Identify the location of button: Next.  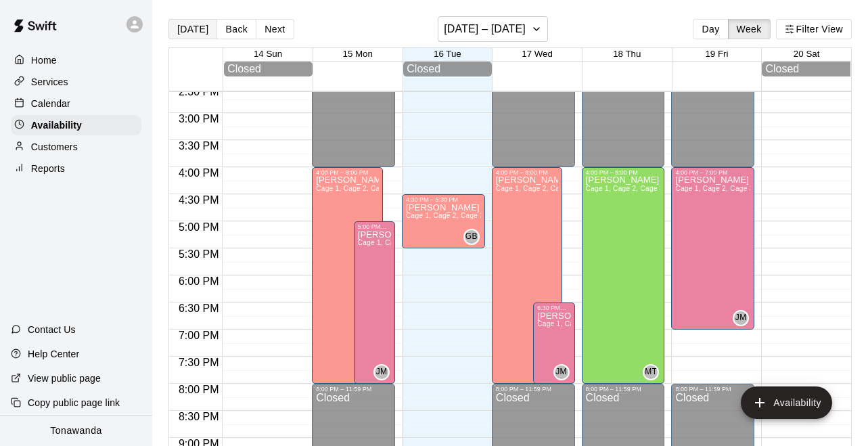
(275, 29).